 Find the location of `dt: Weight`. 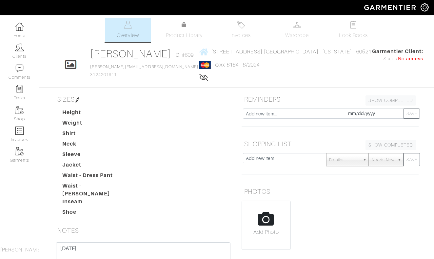

dt: Weight is located at coordinates (95, 124).